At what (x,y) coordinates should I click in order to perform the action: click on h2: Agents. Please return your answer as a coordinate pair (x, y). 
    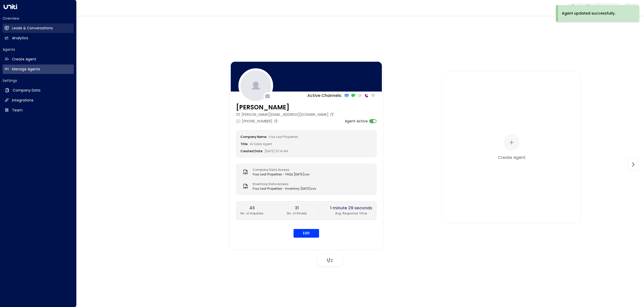
    Looking at the image, I should click on (38, 49).